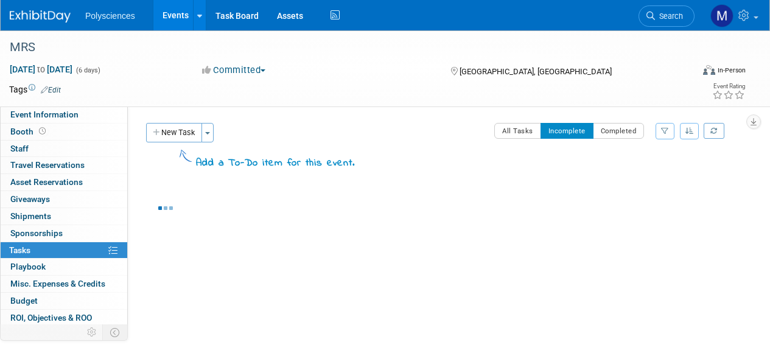 This screenshot has width=770, height=356. I want to click on span: to, so click(41, 69).